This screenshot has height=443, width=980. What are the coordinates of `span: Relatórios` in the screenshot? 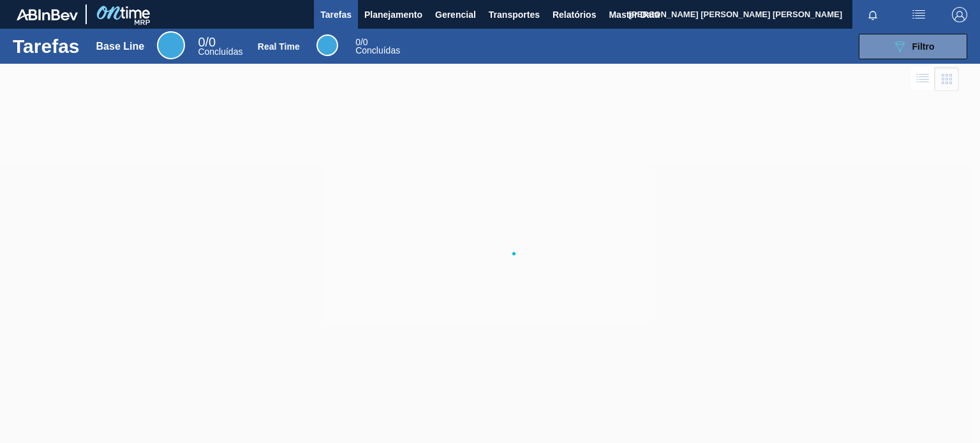 It's located at (574, 14).